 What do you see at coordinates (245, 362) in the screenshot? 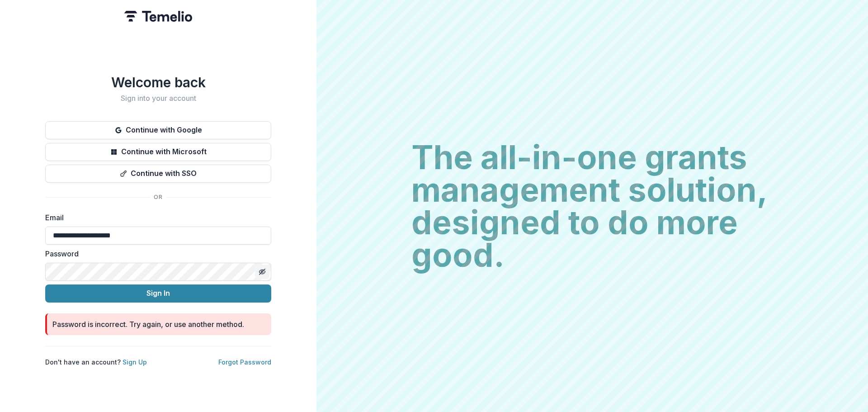
I see `a: Forgot Password` at bounding box center [245, 362].